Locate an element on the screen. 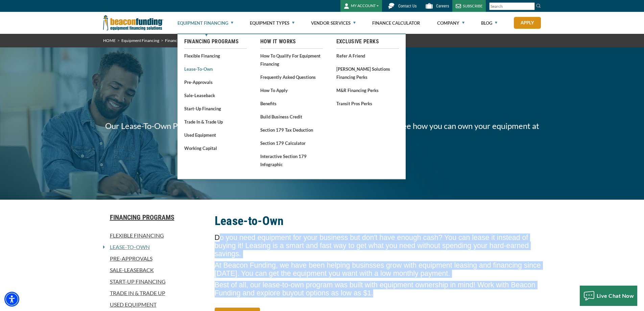 Image resolution: width=644 pixels, height=311 pixels. a: How It Works is located at coordinates (292, 42).